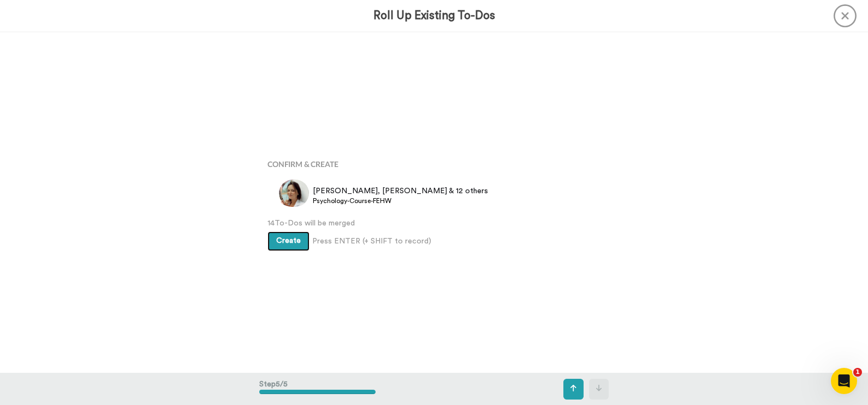  I want to click on span: Press ENTER (+ SHIFT to record), so click(372, 241).